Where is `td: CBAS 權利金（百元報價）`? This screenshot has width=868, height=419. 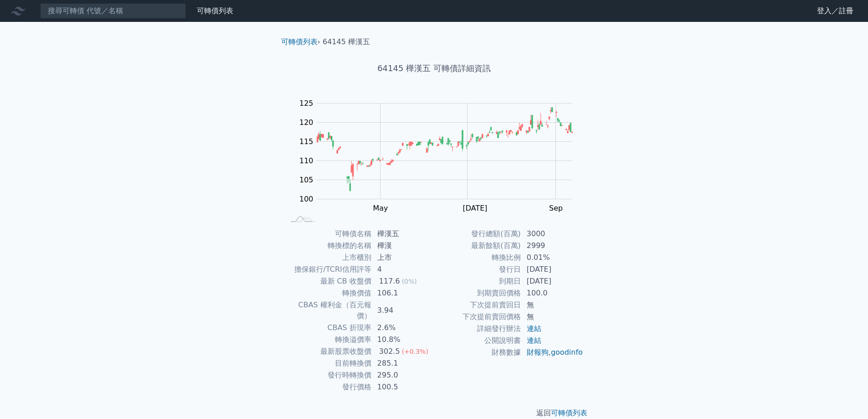
td: CBAS 權利金（百元報價） is located at coordinates (328, 310).